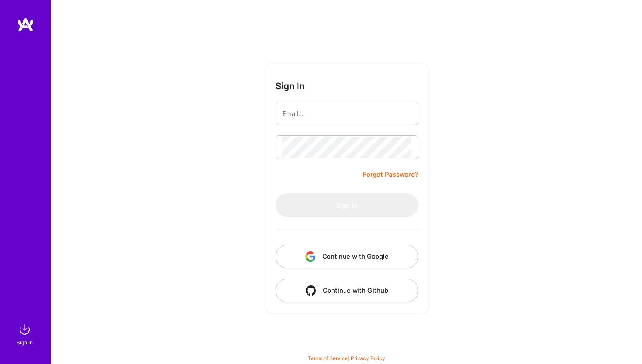  I want to click on a: sign inSign In, so click(25, 333).